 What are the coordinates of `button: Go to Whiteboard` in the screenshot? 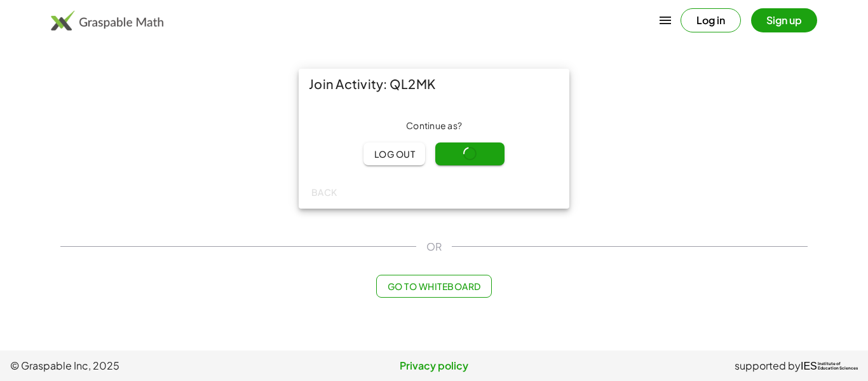 It's located at (434, 286).